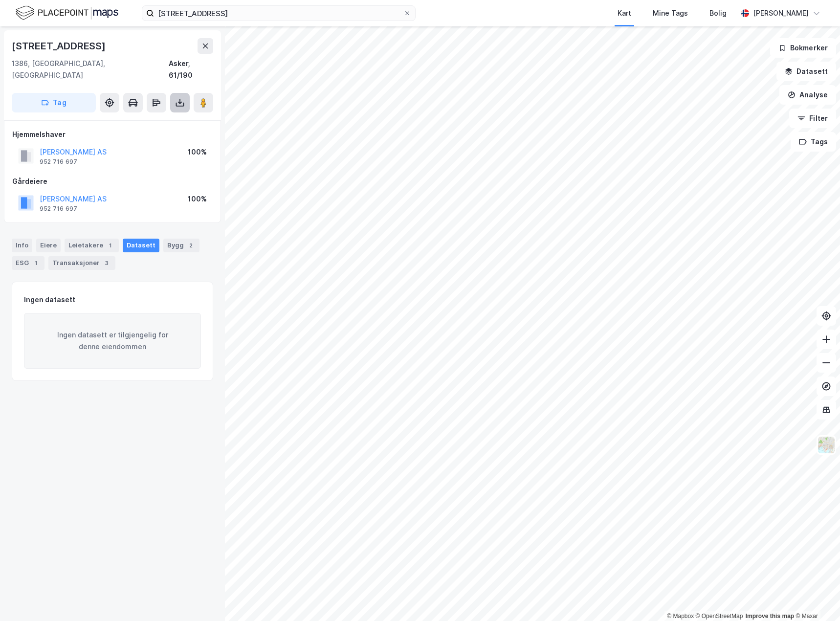  What do you see at coordinates (112, 134) in the screenshot?
I see `div: Hjemmelshaver` at bounding box center [112, 134].